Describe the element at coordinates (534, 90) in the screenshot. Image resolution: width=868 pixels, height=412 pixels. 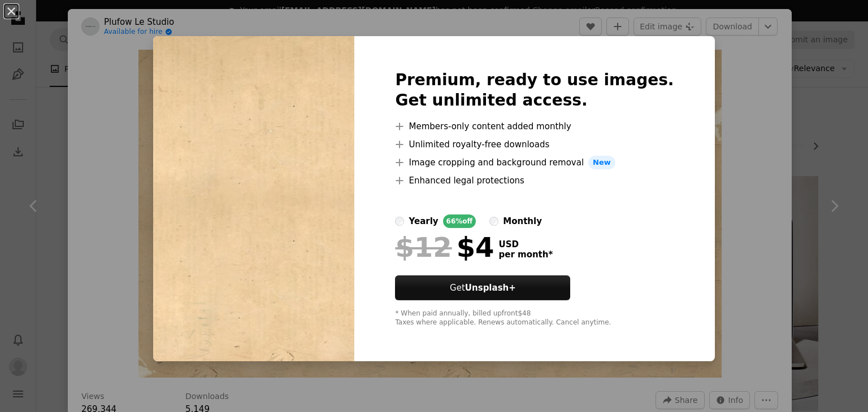
I see `h2: Premium, ready to use images. Get unlimited access.` at that location.